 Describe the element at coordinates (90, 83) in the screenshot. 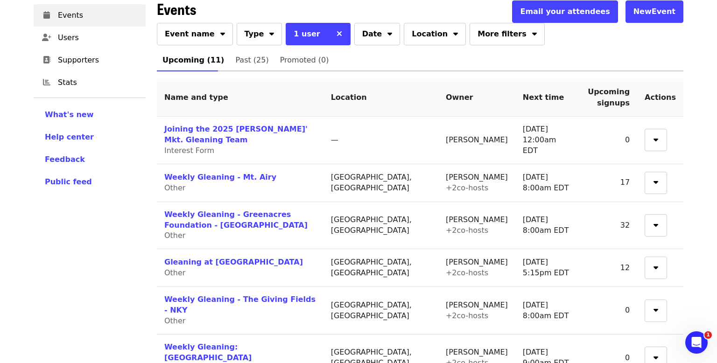

I see `a: Stats` at that location.